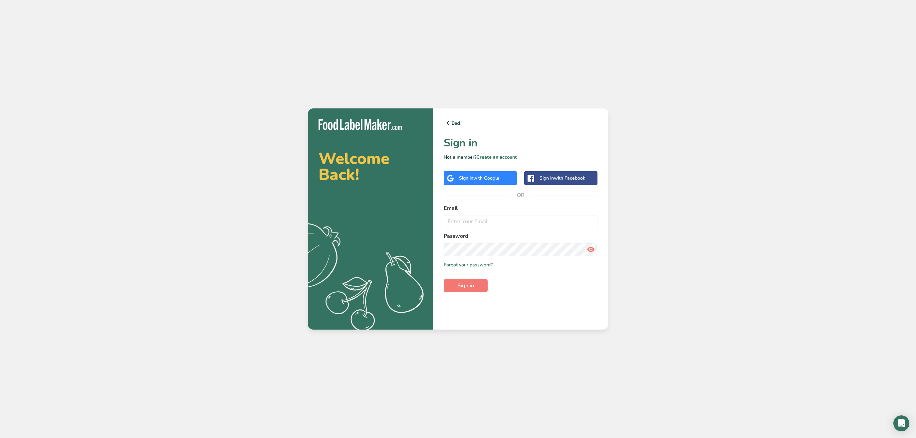 The image size is (916, 438). Describe the element at coordinates (521, 157) in the screenshot. I see `p: Not a member?` at that location.